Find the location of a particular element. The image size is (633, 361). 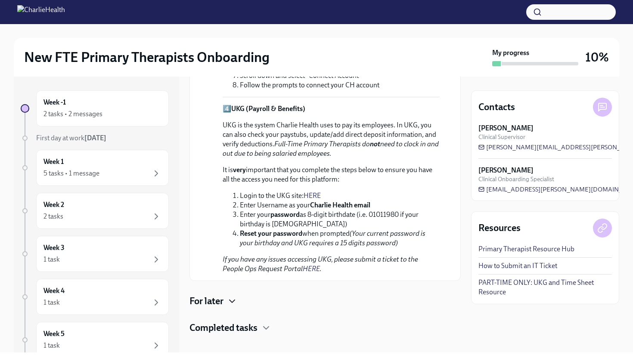

em: If you have any issues accessing UKG, please submit a ticket to the People Ops Request Portal . is located at coordinates (321, 264).